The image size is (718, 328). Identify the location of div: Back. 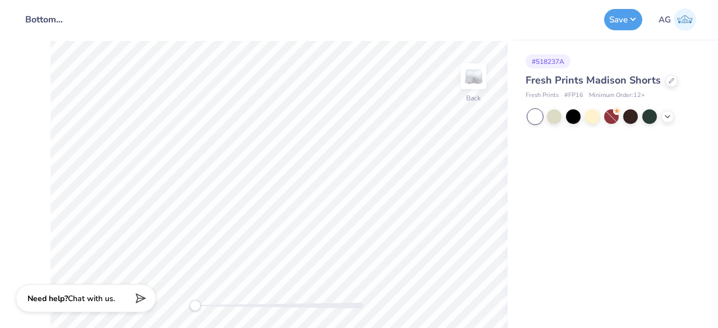
(473, 98).